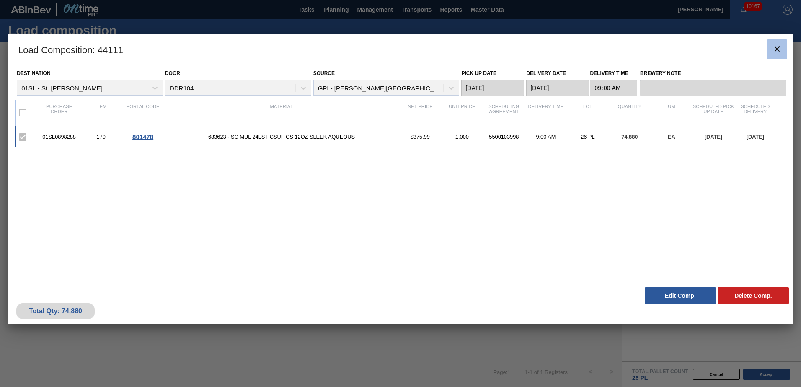  I want to click on div: Material, so click(281, 113).